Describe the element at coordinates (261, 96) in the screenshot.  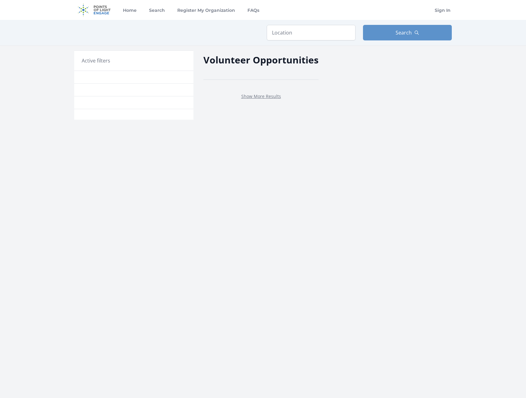
I see `a: Show More Results` at that location.